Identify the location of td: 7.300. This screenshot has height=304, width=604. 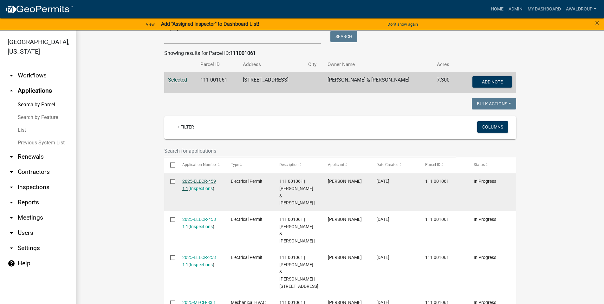
(445, 82).